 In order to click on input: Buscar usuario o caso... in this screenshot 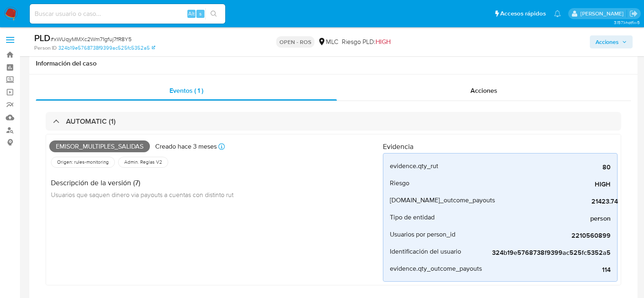, I will do `click(127, 14)`.